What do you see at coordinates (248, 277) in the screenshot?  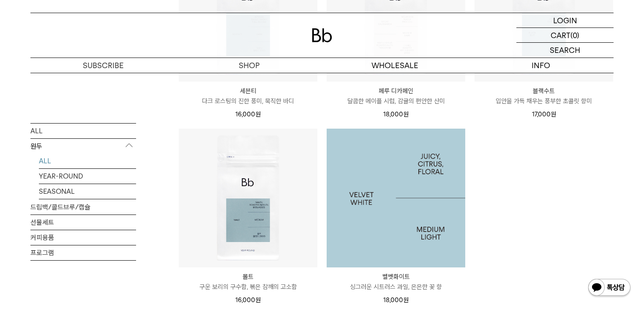 I see `p: 몰트` at bounding box center [248, 277].